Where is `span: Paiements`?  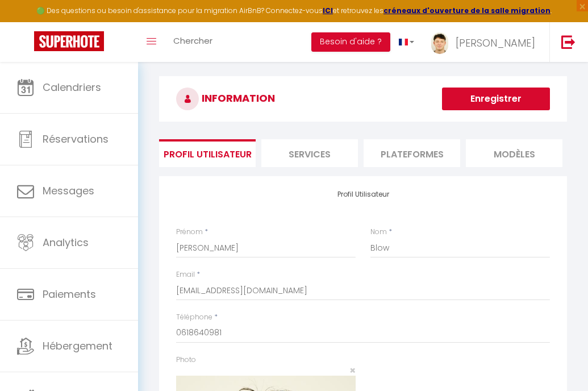 span: Paiements is located at coordinates (70, 293).